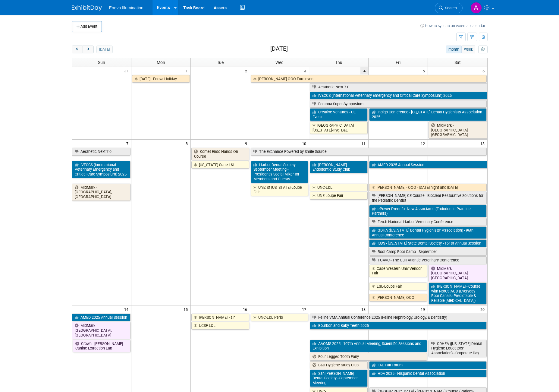  Describe the element at coordinates (398, 104) in the screenshot. I see `a: Fontona Super Symposium` at that location.